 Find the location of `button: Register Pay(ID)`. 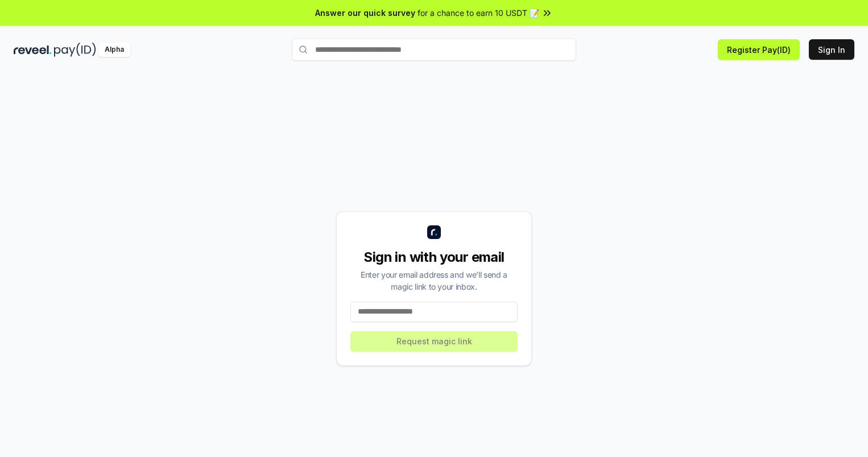

button: Register Pay(ID) is located at coordinates (759, 50).